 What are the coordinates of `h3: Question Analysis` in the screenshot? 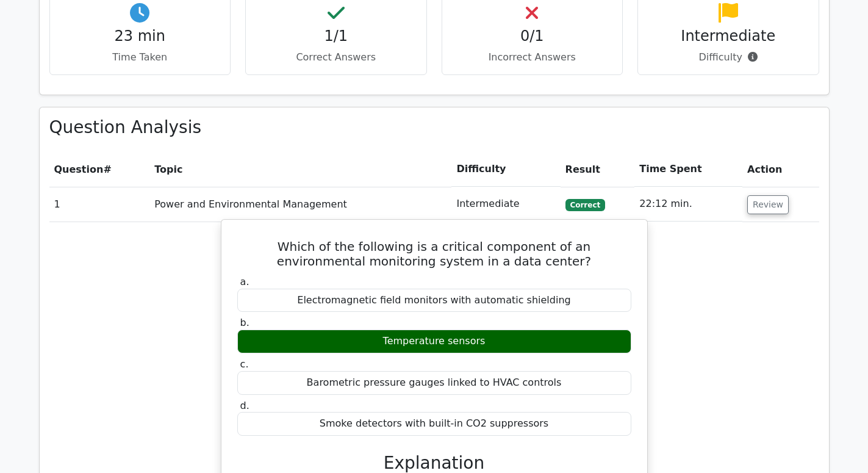 It's located at (435, 128).